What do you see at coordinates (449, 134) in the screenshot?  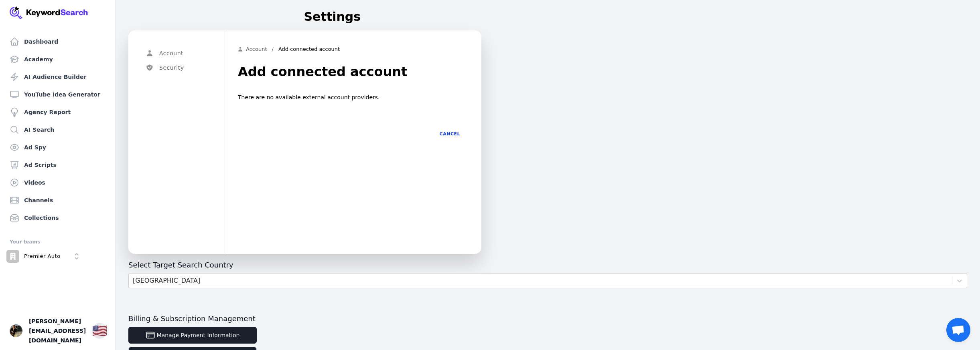 I see `button: Cancel` at bounding box center [449, 134].